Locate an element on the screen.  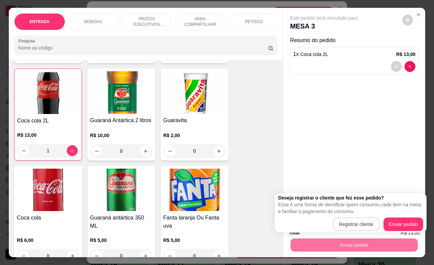
h2: Deseja registrar o cliente que fez esse pedido? is located at coordinates (350, 198).